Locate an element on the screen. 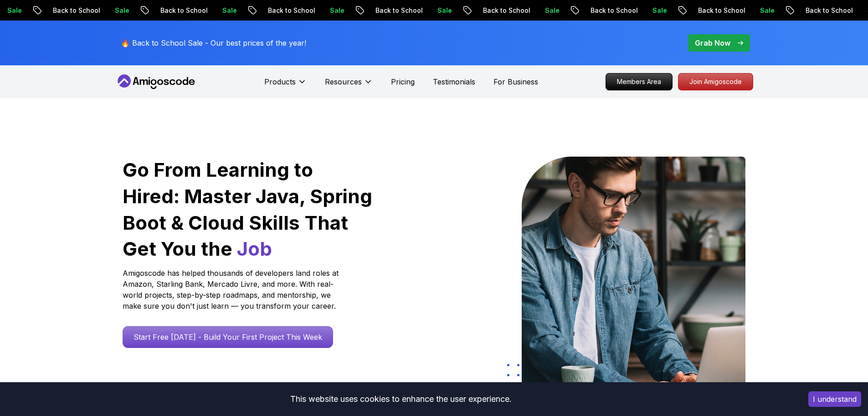 Image resolution: width=868 pixels, height=416 pixels. button: Products is located at coordinates (285, 85).